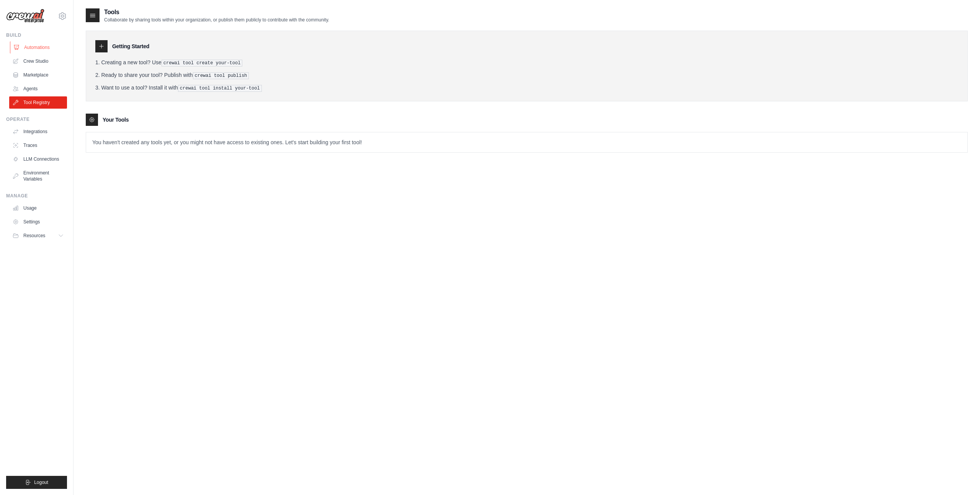 The width and height of the screenshot is (980, 495). What do you see at coordinates (220, 88) in the screenshot?
I see `pre: crewai tool install your-tool` at bounding box center [220, 88].